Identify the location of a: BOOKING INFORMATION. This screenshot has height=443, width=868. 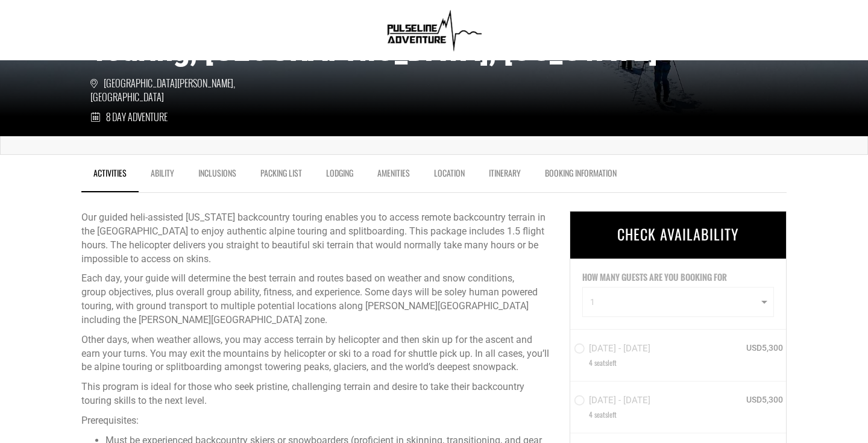
(581, 176).